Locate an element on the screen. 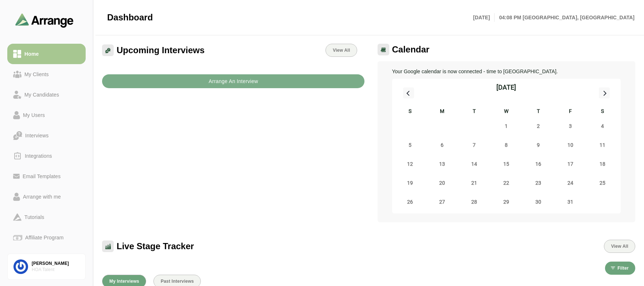 This screenshot has width=644, height=286. div: Integrations is located at coordinates (38, 156).